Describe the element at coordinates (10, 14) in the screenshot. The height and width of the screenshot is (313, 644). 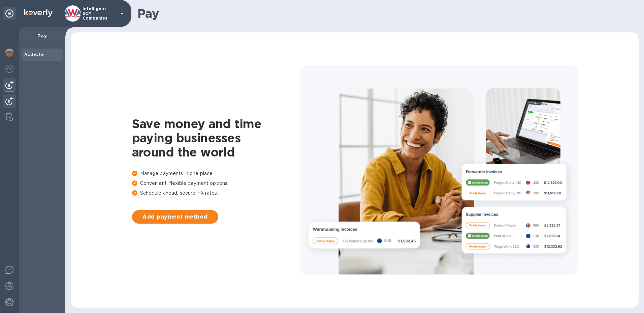
I see `div: Unpin categories` at that location.